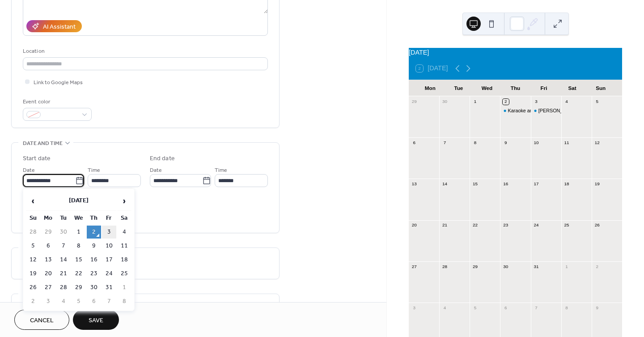  Describe the element at coordinates (506, 184) in the screenshot. I see `div: 16` at that location.